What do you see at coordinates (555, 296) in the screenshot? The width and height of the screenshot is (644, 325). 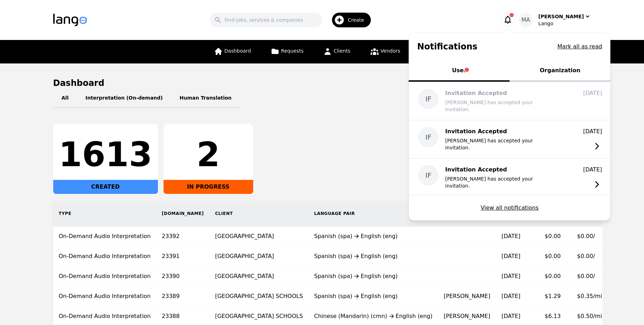 I see `td: $1.29` at bounding box center [555, 296].